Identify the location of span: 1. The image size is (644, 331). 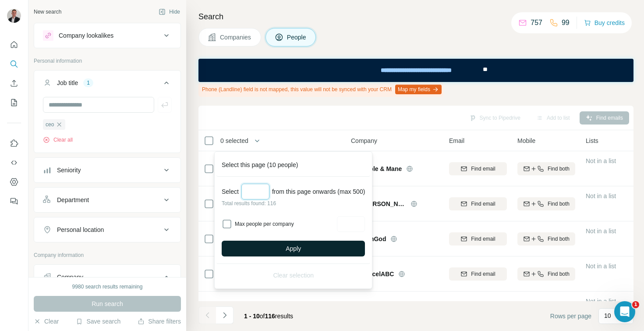
(636, 305).